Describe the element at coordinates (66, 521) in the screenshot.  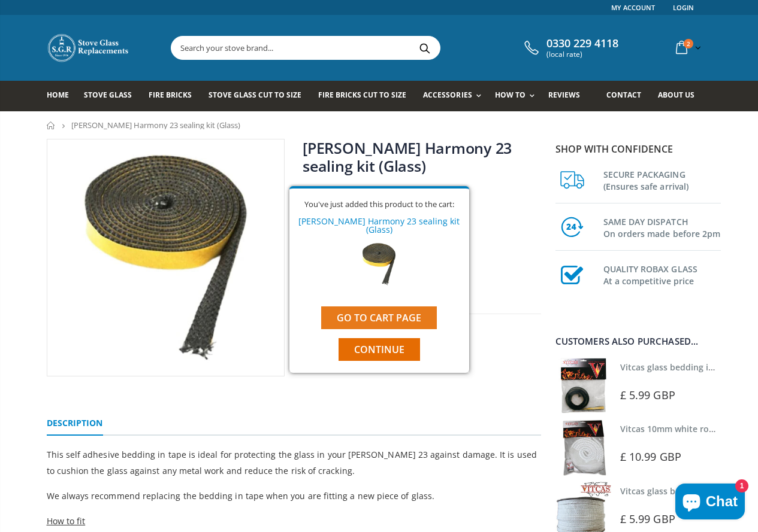
I see `span: How to fit` at that location.